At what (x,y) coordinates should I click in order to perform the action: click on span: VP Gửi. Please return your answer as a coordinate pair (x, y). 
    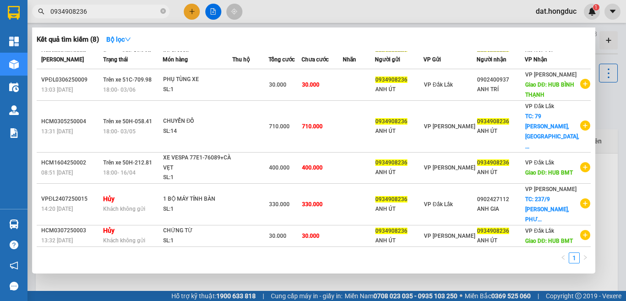
    Looking at the image, I should click on (432, 60).